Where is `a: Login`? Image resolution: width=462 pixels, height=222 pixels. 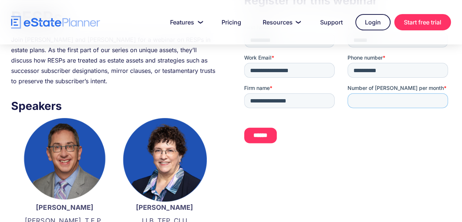 a: Login is located at coordinates (373, 22).